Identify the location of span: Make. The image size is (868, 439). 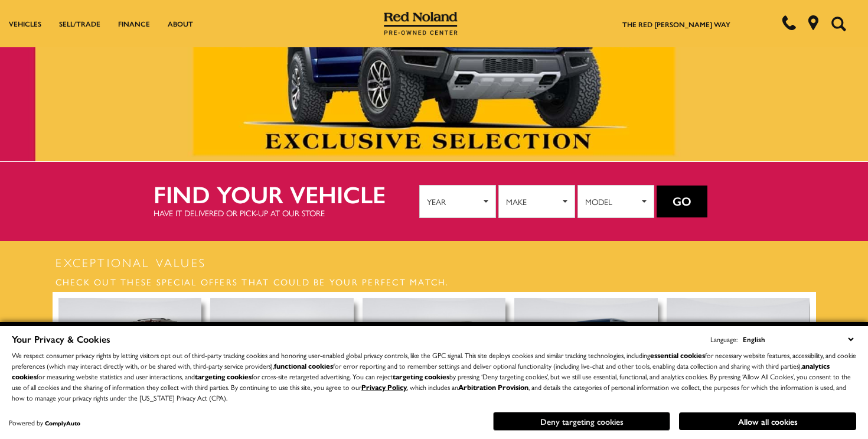
(532, 202).